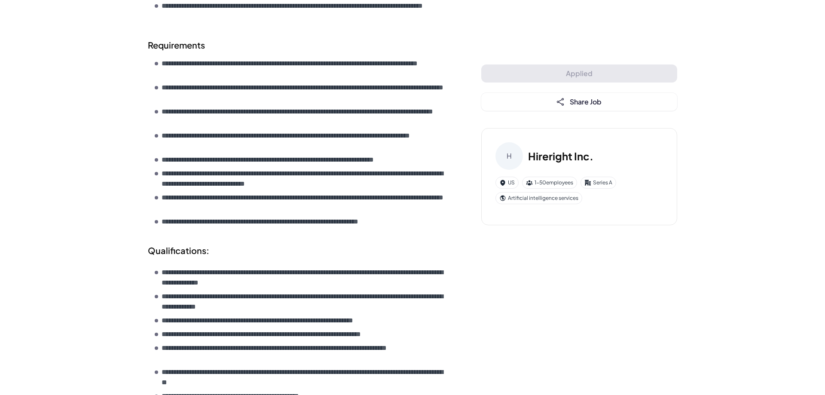  Describe the element at coordinates (579, 102) in the screenshot. I see `button: Share Job` at that location.